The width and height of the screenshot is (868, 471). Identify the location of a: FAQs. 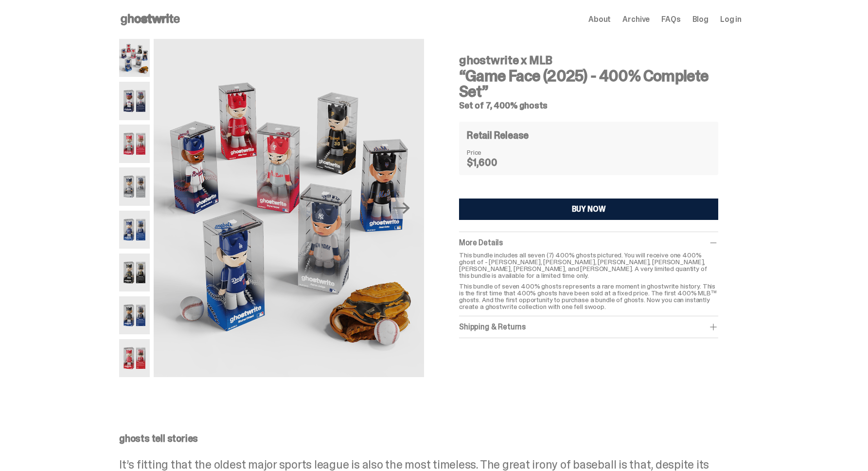
(671, 19).